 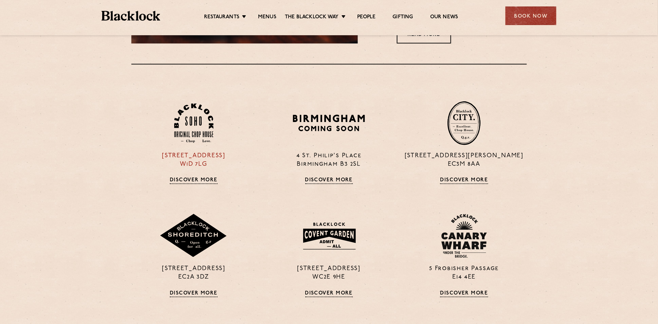 What do you see at coordinates (329, 160) in the screenshot?
I see `p: 4 St. Philip's Place Birmingham B3 2SL` at bounding box center [329, 160].